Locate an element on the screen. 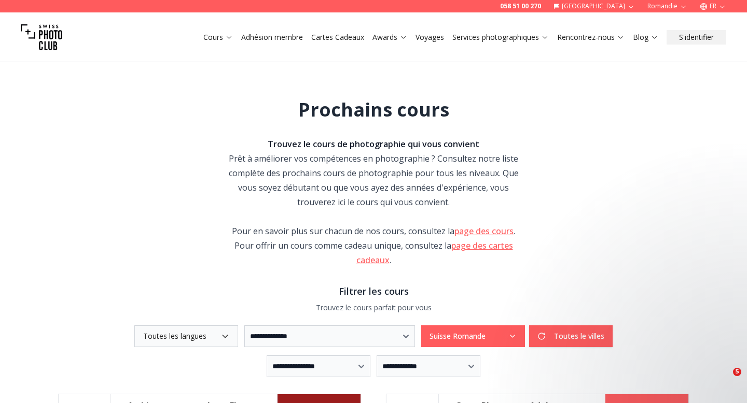 Image resolution: width=747 pixels, height=403 pixels. button: Adhésion membre is located at coordinates (272, 37).